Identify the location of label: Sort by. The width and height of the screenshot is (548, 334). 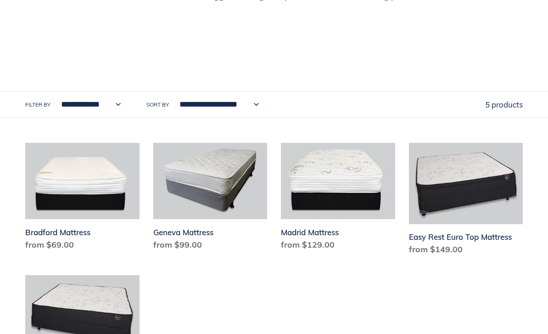
(157, 105).